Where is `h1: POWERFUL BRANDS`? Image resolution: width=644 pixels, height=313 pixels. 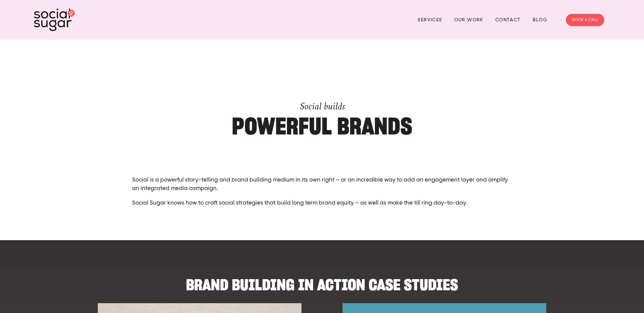 h1: POWERFUL BRANDS is located at coordinates (322, 113).